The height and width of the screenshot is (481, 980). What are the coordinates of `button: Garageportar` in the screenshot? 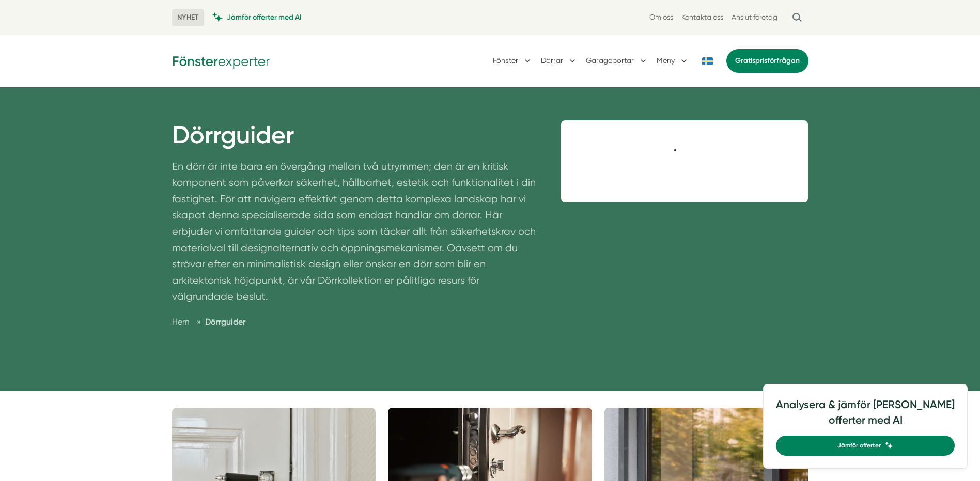 It's located at (617, 61).